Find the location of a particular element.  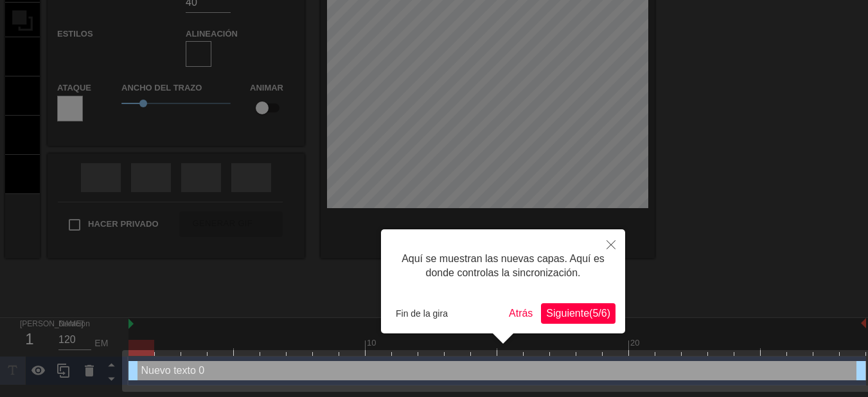

font: Siguiente is located at coordinates (567, 313).